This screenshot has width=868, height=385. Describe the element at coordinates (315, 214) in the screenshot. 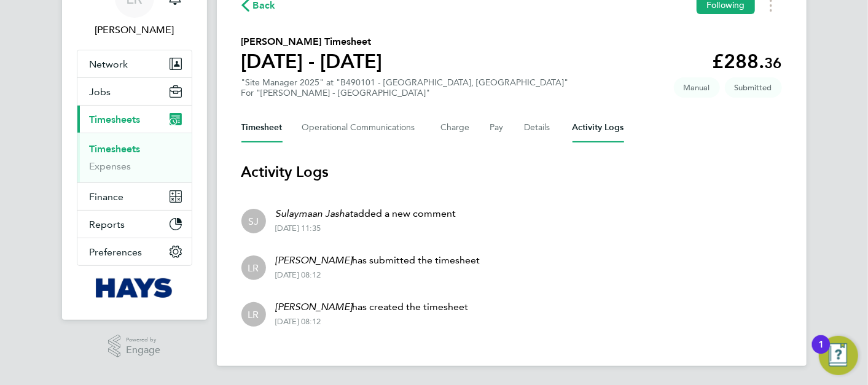

I see `em: Sulaymaan Jashat` at that location.